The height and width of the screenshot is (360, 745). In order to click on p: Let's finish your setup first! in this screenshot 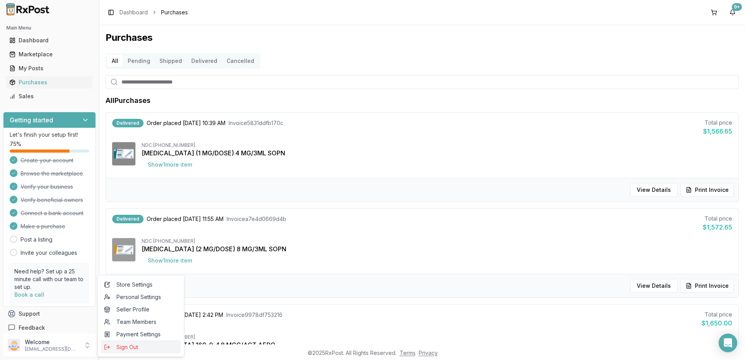, I will do `click(49, 135)`.